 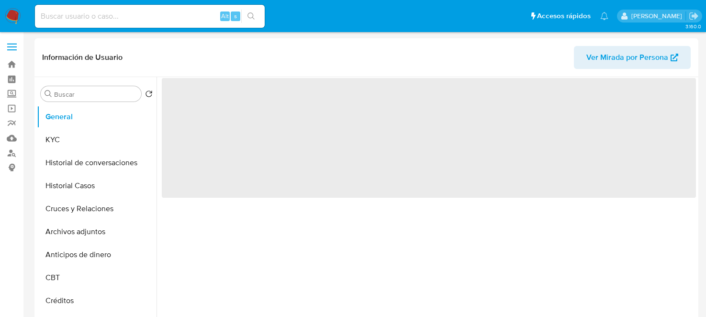 What do you see at coordinates (96, 94) in the screenshot?
I see `input: Buscar` at bounding box center [96, 94].